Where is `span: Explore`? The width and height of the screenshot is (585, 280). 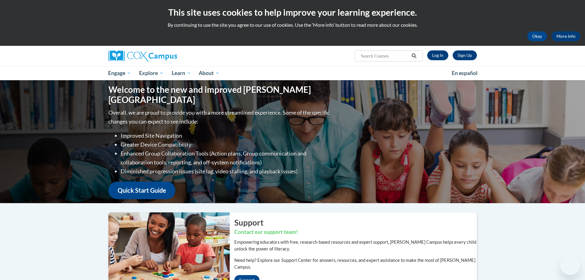 span: Explore is located at coordinates (151, 73).